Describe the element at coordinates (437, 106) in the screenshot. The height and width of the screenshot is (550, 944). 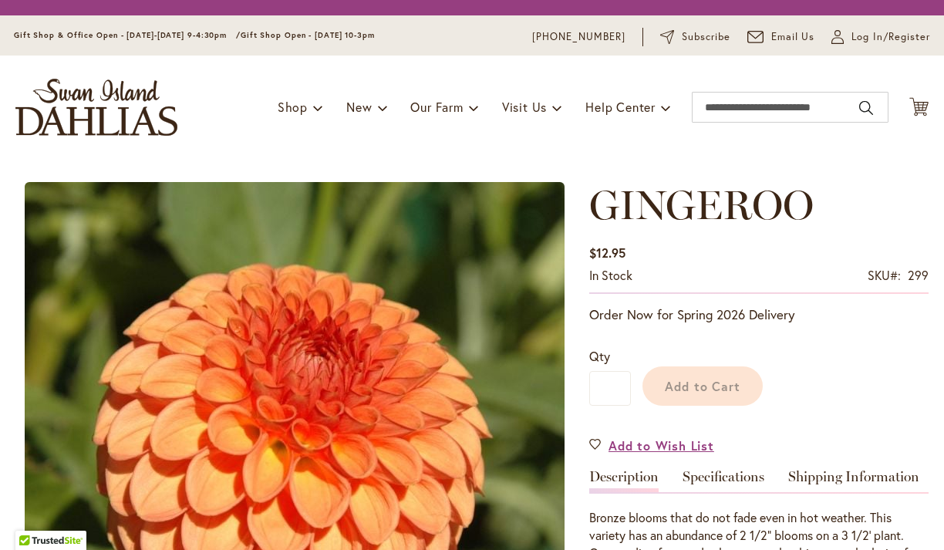
I see `span: Our Farm` at that location.